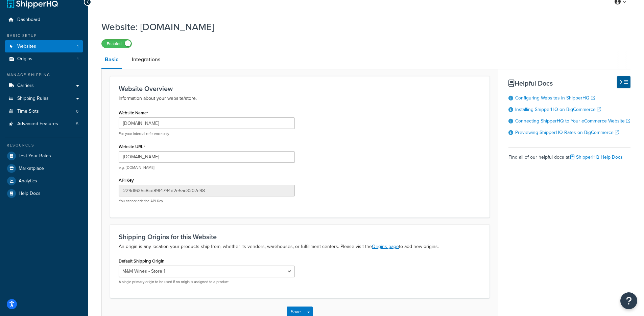 This screenshot has height=316, width=644. I want to click on span: Help Docs, so click(29, 193).